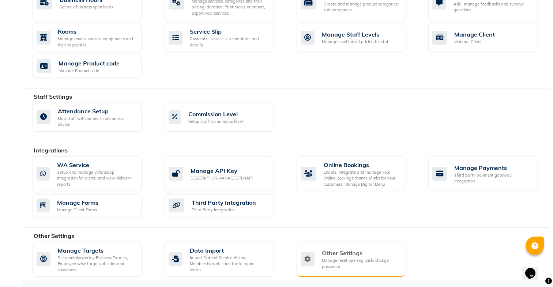 The width and height of the screenshot is (553, 287). What do you see at coordinates (356, 34) in the screenshot?
I see `div: Manage Staff Levels` at bounding box center [356, 34].